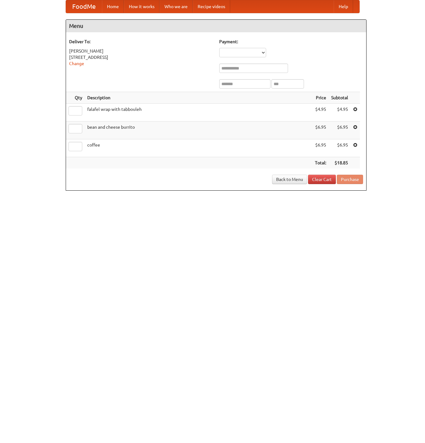 This screenshot has height=443, width=425. What do you see at coordinates (211, 7) in the screenshot?
I see `a: Recipe videos` at bounding box center [211, 7].